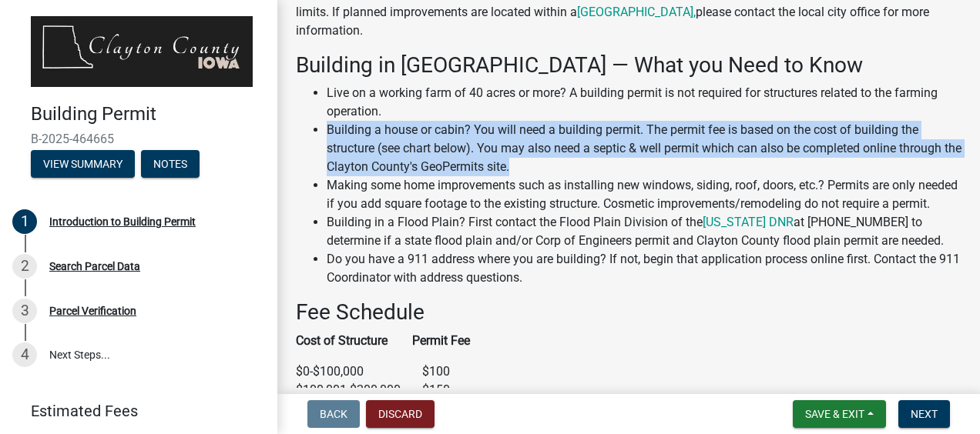 The width and height of the screenshot is (980, 434). Describe the element at coordinates (170, 164) in the screenshot. I see `button: Notes` at that location.